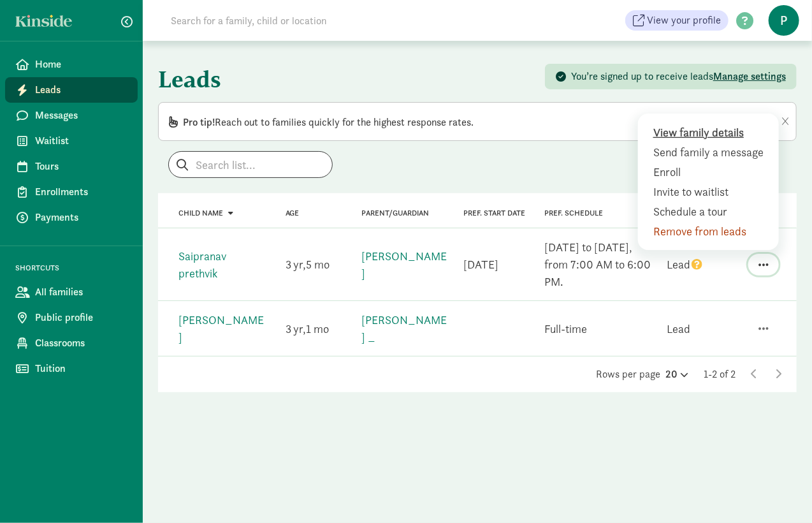 Image resolution: width=812 pixels, height=523 pixels. Describe the element at coordinates (494, 213) in the screenshot. I see `span: Pref. Start Date` at that location.